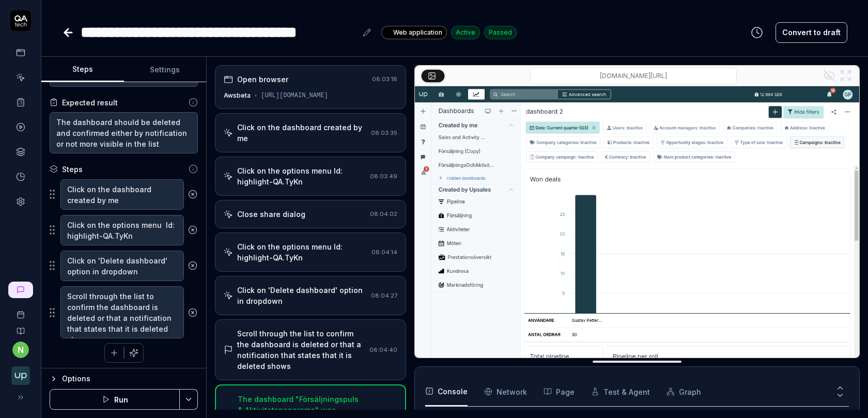  What do you see at coordinates (559, 392) in the screenshot?
I see `button: Page` at bounding box center [559, 392].